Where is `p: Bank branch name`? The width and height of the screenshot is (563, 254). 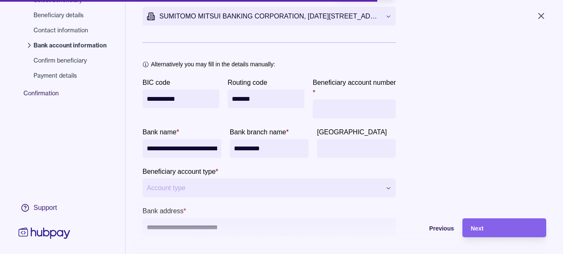 p: Bank branch name is located at coordinates (258, 132).